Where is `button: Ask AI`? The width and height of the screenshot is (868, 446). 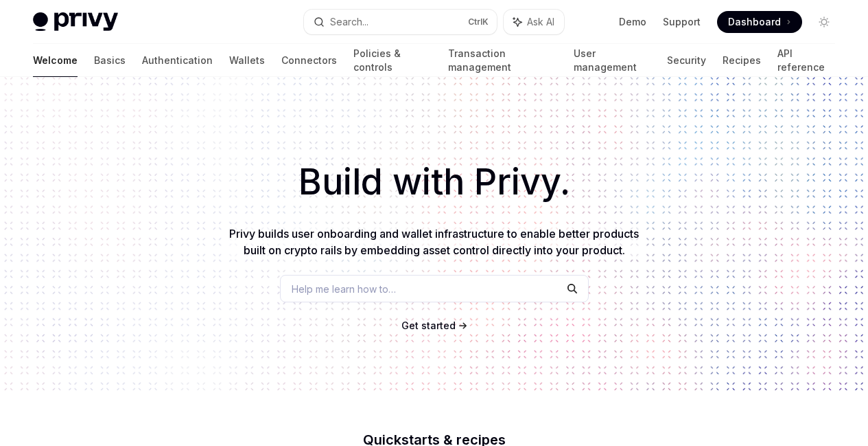
button: Ask AI is located at coordinates (534, 22).